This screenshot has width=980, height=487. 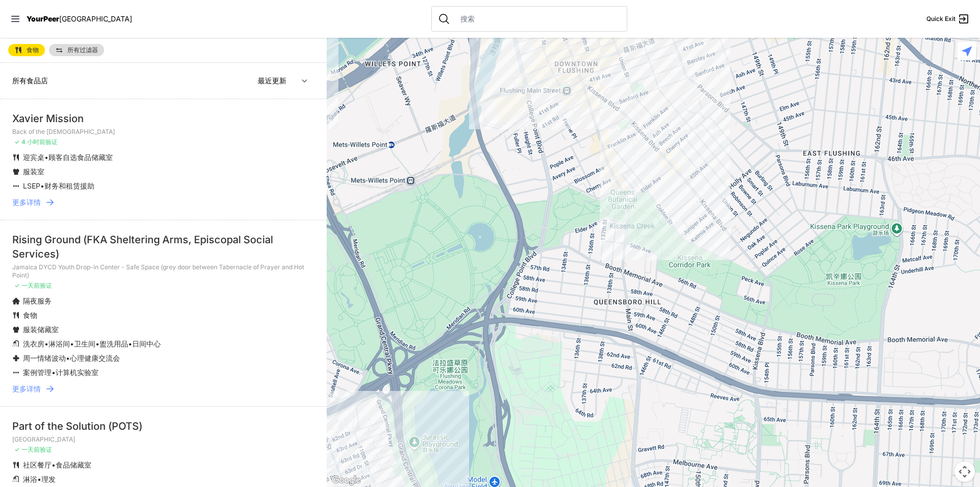 I want to click on font: 所有食品店, so click(x=30, y=80).